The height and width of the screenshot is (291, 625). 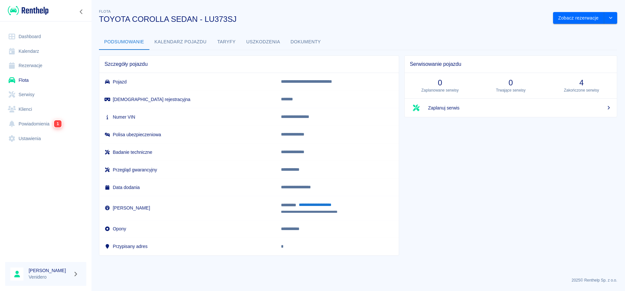 What do you see at coordinates (511, 108) in the screenshot?
I see `a: Zaplanuj serwis` at bounding box center [511, 108].